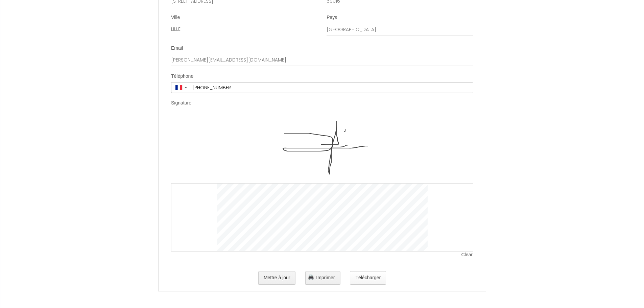 This screenshot has height=308, width=644. Describe the element at coordinates (368, 277) in the screenshot. I see `button: Télécharger` at that location.